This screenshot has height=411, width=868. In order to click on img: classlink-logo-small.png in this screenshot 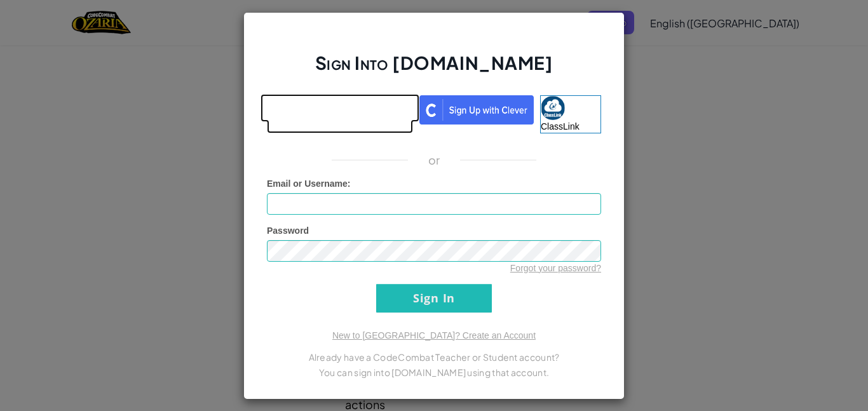, I will do `click(553, 108)`.